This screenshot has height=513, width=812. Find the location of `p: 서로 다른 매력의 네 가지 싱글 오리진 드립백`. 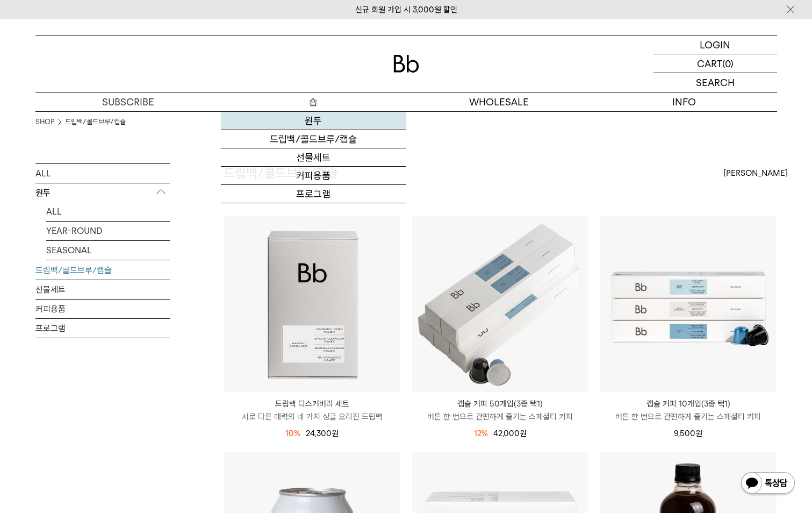

p: 서로 다른 매력의 네 가지 싱글 오리진 드립백 is located at coordinates (312, 417).